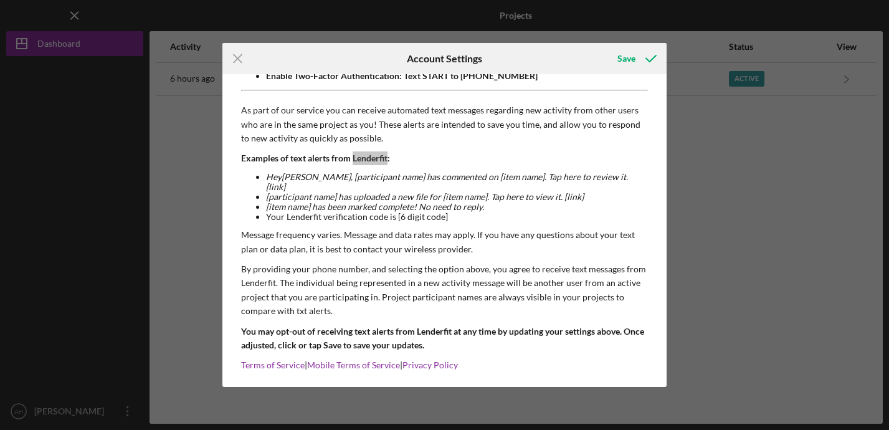  I want to click on a: Privacy Policy, so click(430, 364).